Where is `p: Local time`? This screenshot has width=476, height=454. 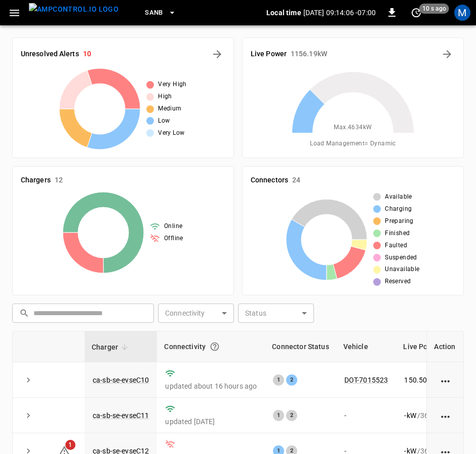
p: Local time is located at coordinates (284, 12).